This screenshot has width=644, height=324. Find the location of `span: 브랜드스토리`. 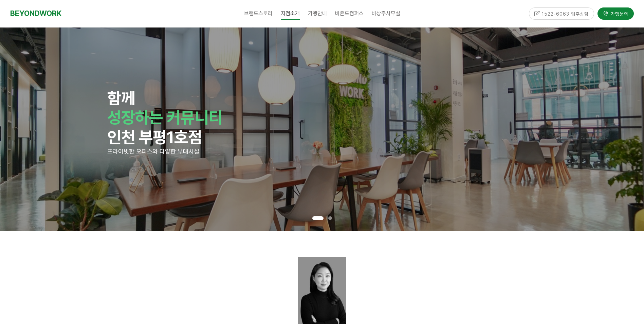

span: 브랜드스토리 is located at coordinates (258, 13).